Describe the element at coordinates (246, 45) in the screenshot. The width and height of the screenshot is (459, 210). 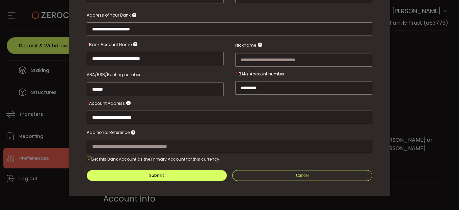
I see `span: Nickname` at that location.